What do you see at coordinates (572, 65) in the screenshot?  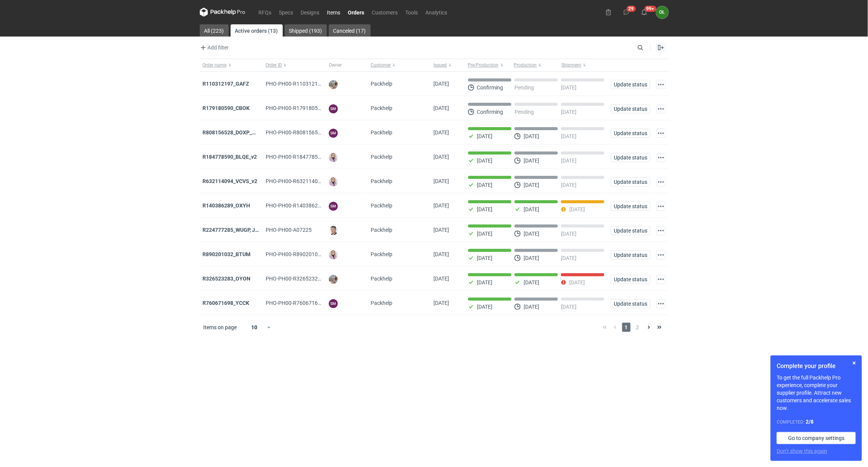 I see `span: Shipment` at bounding box center [572, 65].